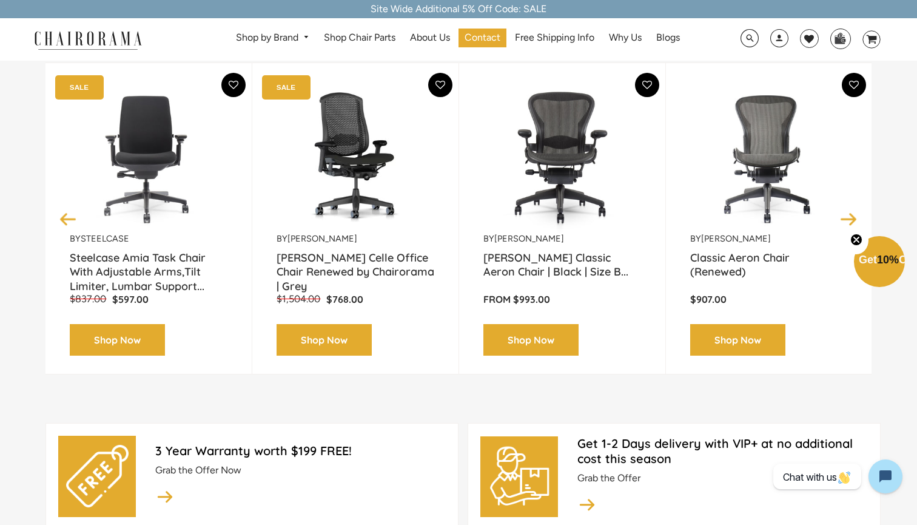  Describe the element at coordinates (563, 299) in the screenshot. I see `p: From $993.00` at that location.